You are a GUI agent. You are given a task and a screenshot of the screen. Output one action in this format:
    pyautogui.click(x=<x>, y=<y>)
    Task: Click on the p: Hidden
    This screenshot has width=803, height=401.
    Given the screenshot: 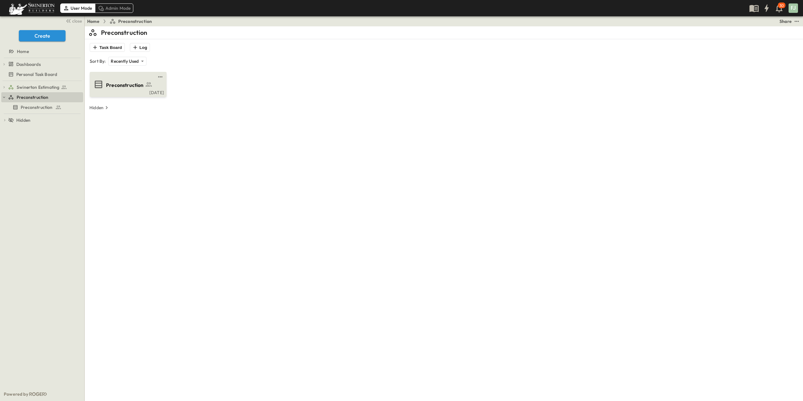 What is the action you would take?
    pyautogui.click(x=96, y=108)
    